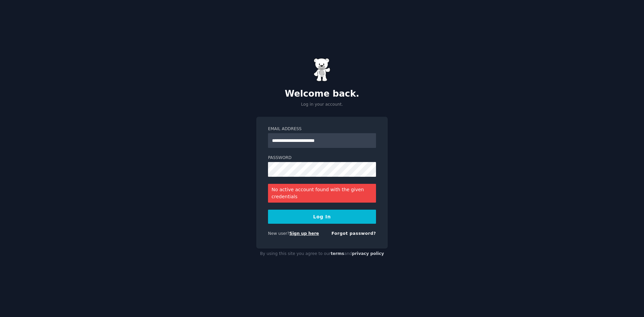 This screenshot has width=644, height=317. Describe the element at coordinates (322, 105) in the screenshot. I see `p: Log in your account.` at that location.